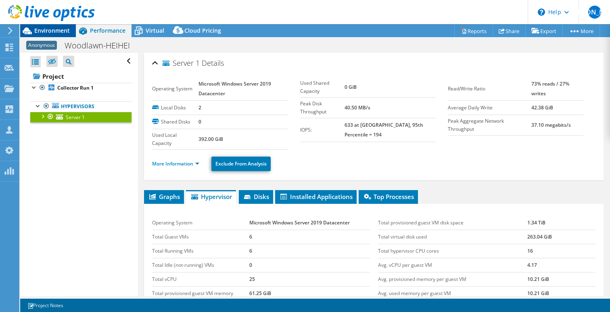 This screenshot has height=312, width=610. I want to click on span: Top Processes, so click(388, 196).